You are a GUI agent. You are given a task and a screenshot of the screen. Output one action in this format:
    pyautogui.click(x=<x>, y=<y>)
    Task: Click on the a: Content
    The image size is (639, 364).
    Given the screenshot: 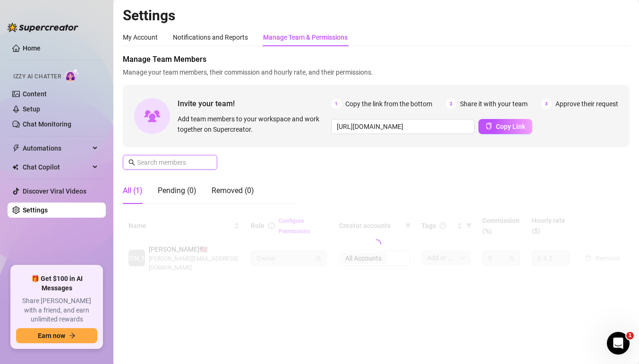 What is the action you would take?
    pyautogui.click(x=34, y=94)
    